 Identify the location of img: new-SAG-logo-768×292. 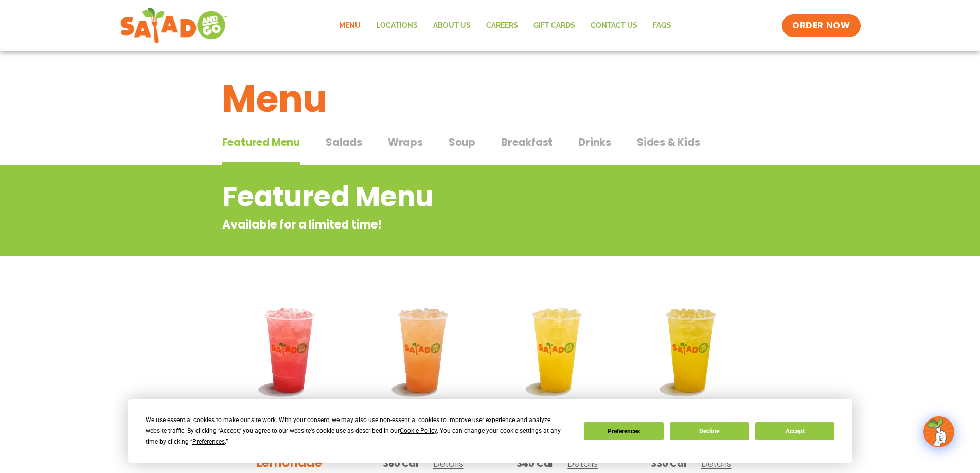
(174, 26).